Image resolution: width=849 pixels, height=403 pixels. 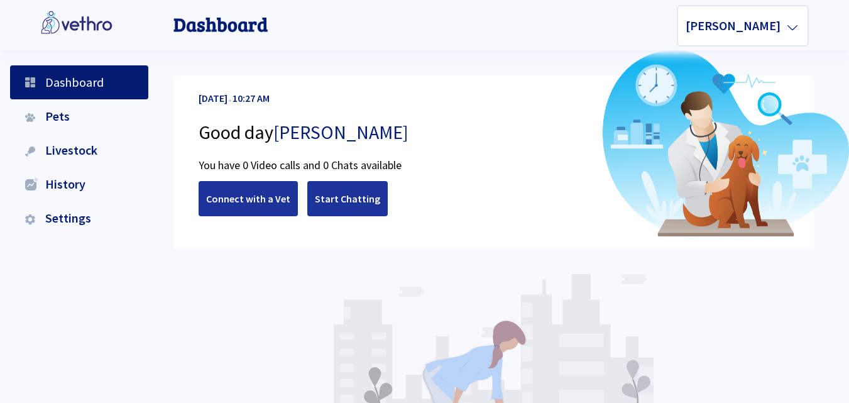 I want to click on span: Pets, so click(x=53, y=116).